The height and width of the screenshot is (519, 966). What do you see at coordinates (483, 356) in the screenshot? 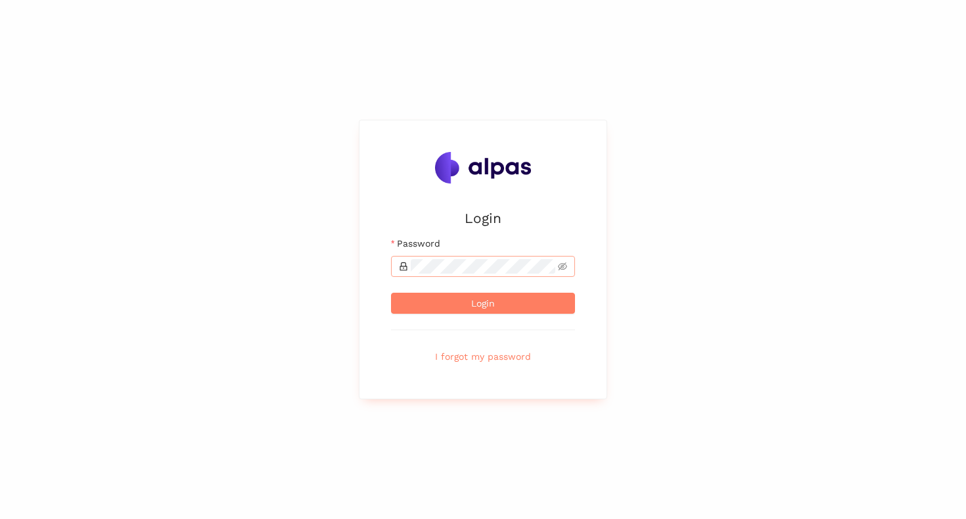
I see `button: I forgot my password` at bounding box center [483, 356].